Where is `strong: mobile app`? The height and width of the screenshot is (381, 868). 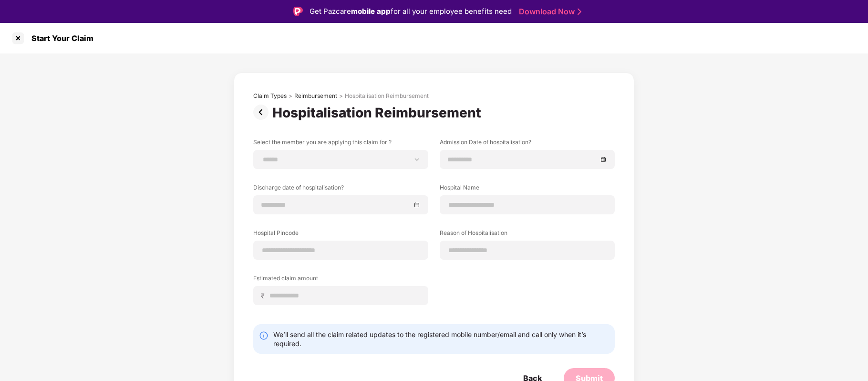 strong: mobile app is located at coordinates (370, 11).